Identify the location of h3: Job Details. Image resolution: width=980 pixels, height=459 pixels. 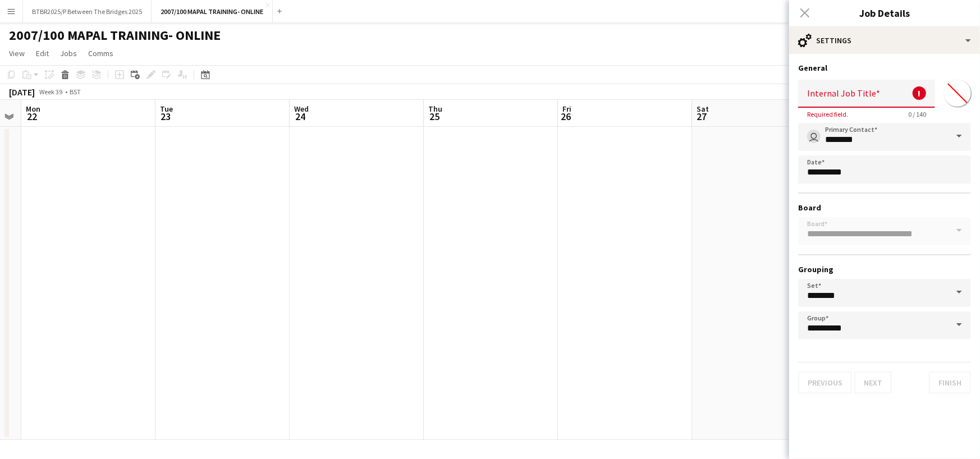
(885, 13).